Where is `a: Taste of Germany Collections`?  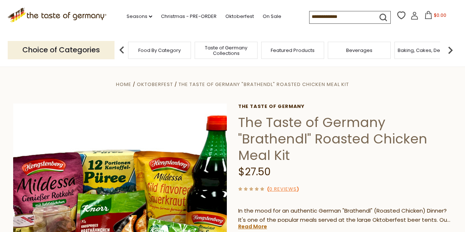
a: Taste of Germany Collections is located at coordinates (226, 51).